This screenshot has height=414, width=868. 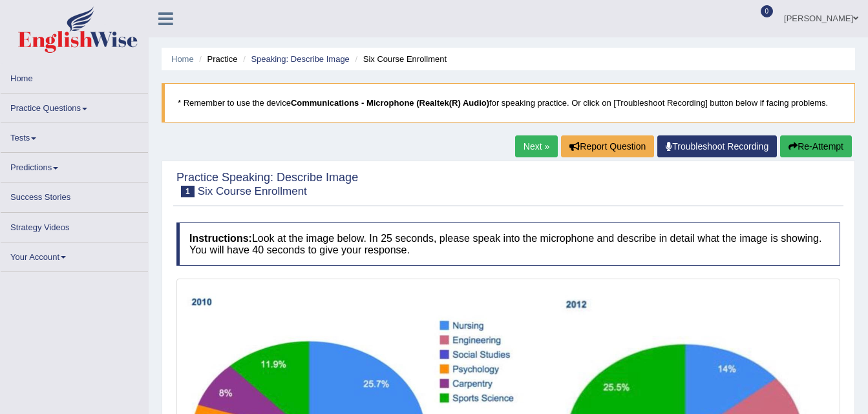 I want to click on h4: Look at the image below. In 25 seconds, please speak into the microphone and describe in detail w..., so click(x=508, y=244).